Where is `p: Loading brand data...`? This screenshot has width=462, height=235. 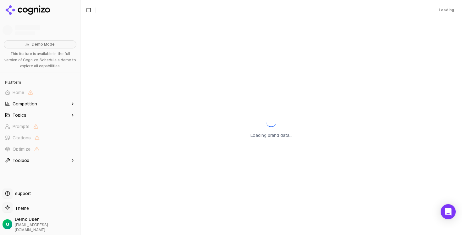 p: Loading brand data... is located at coordinates (271, 135).